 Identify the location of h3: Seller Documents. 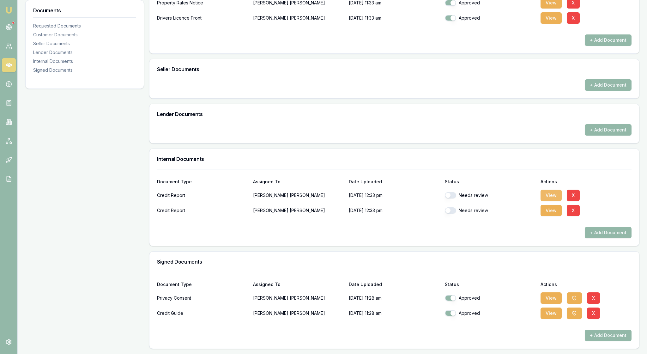
(394, 69).